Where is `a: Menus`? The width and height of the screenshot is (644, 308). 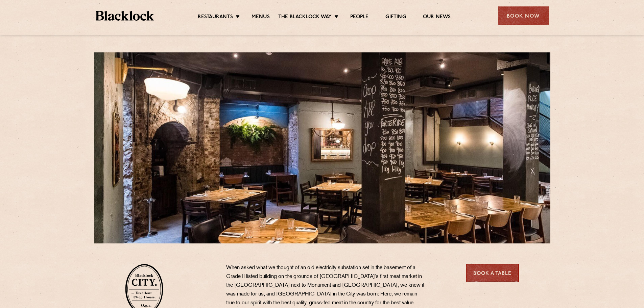
a: Menus is located at coordinates (261, 18).